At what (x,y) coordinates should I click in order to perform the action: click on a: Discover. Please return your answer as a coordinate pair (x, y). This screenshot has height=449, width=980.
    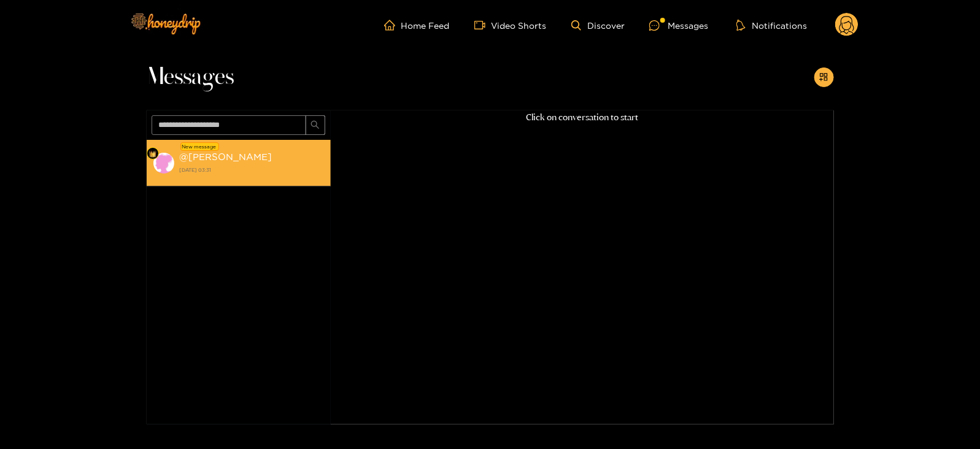
    Looking at the image, I should click on (598, 25).